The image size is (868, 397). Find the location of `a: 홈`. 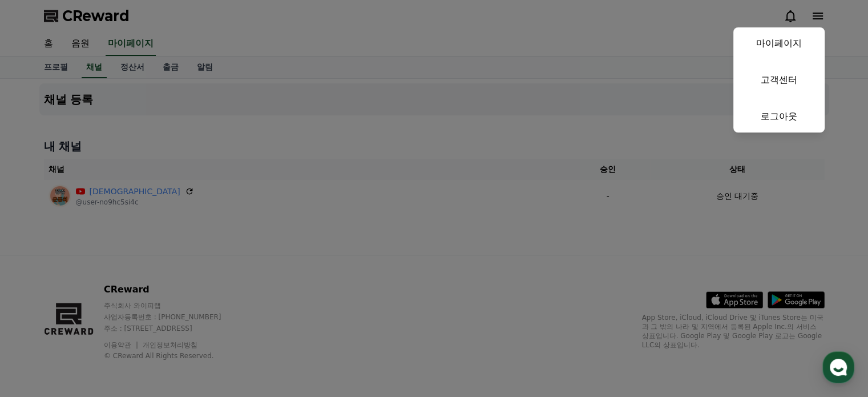

a: 홈 is located at coordinates (39, 316).